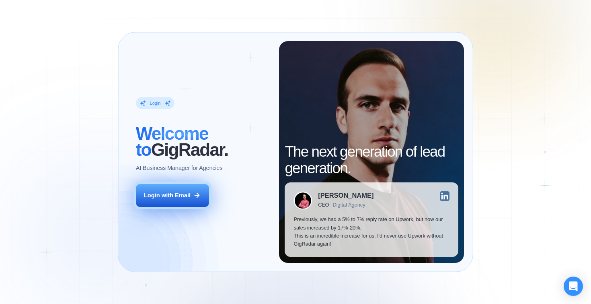 This screenshot has width=591, height=304. I want to click on div: CEO, so click(323, 205).